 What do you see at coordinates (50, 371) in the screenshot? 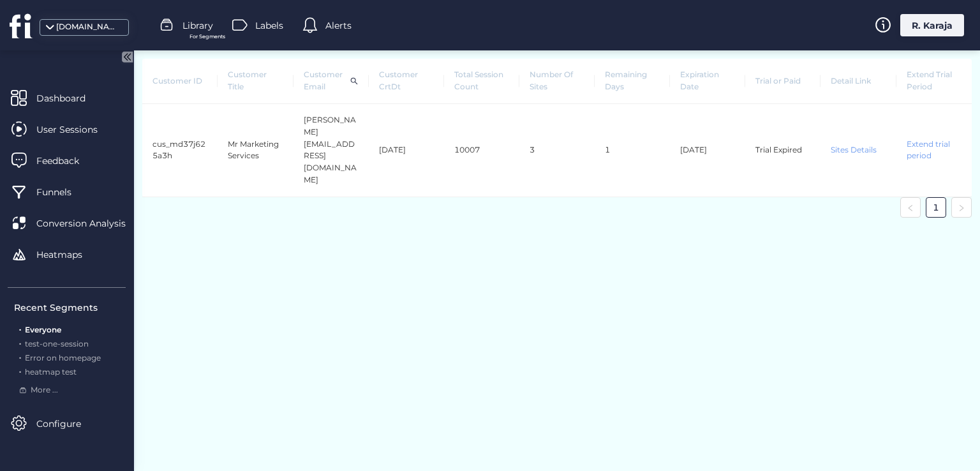
I see `span: heatmap test` at bounding box center [50, 371].